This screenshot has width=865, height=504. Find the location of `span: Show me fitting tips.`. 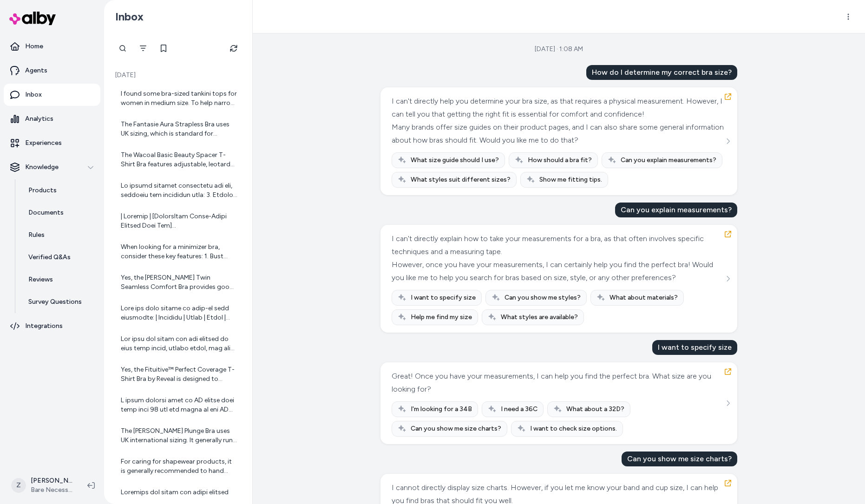

span: Show me fitting tips. is located at coordinates (570, 179).